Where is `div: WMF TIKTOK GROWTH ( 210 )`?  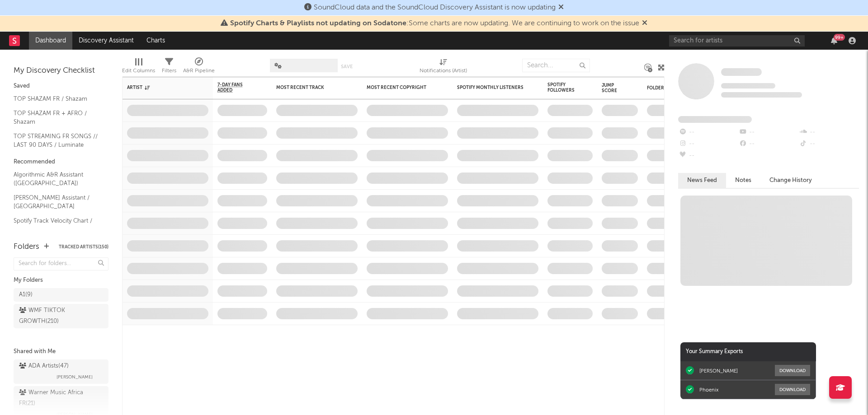 div: WMF TIKTOK GROWTH ( 210 ) is located at coordinates (50, 316).